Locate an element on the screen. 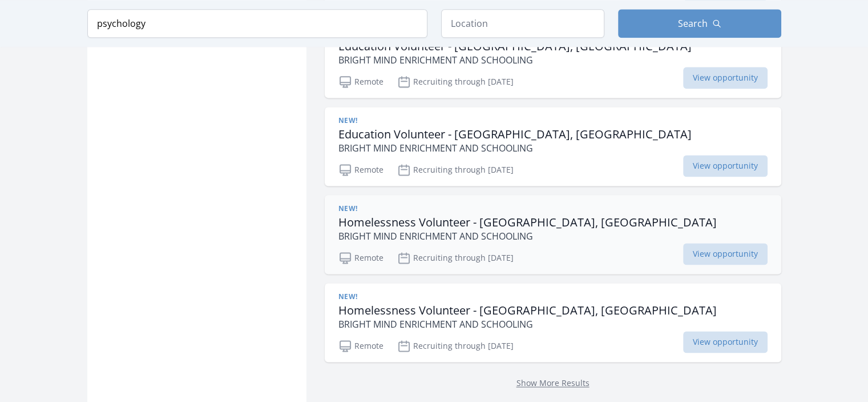  a: Show More Results is located at coordinates (553, 382).